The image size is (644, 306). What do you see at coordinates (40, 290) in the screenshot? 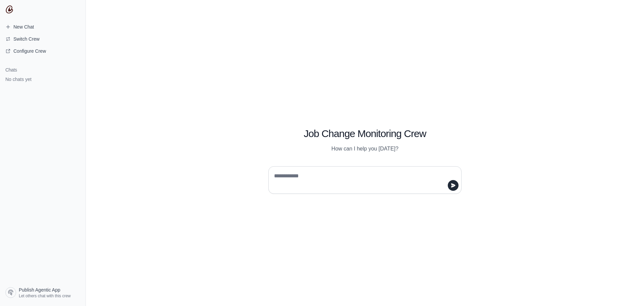
I see `span: Publish Agentic App` at bounding box center [40, 290].